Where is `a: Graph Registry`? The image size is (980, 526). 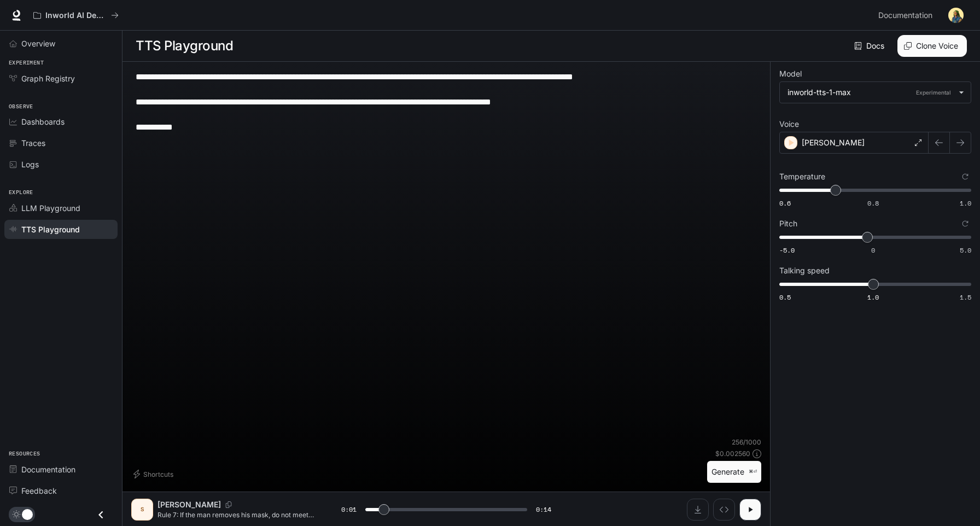
a: Graph Registry is located at coordinates (61, 78).